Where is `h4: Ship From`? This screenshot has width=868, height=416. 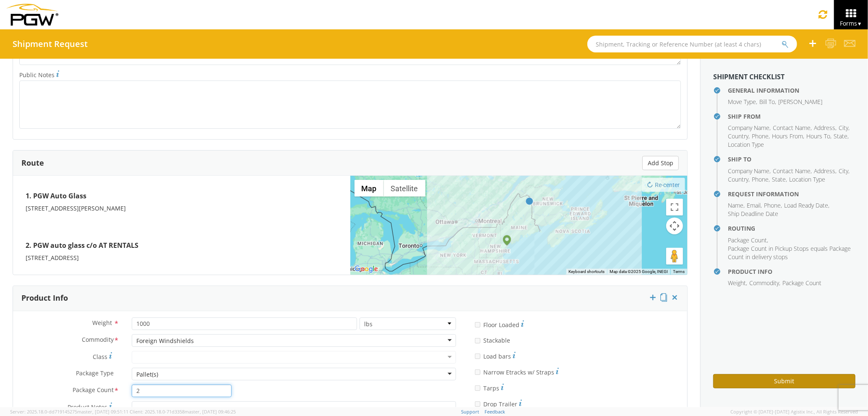
h4: Ship From is located at coordinates (791, 116).